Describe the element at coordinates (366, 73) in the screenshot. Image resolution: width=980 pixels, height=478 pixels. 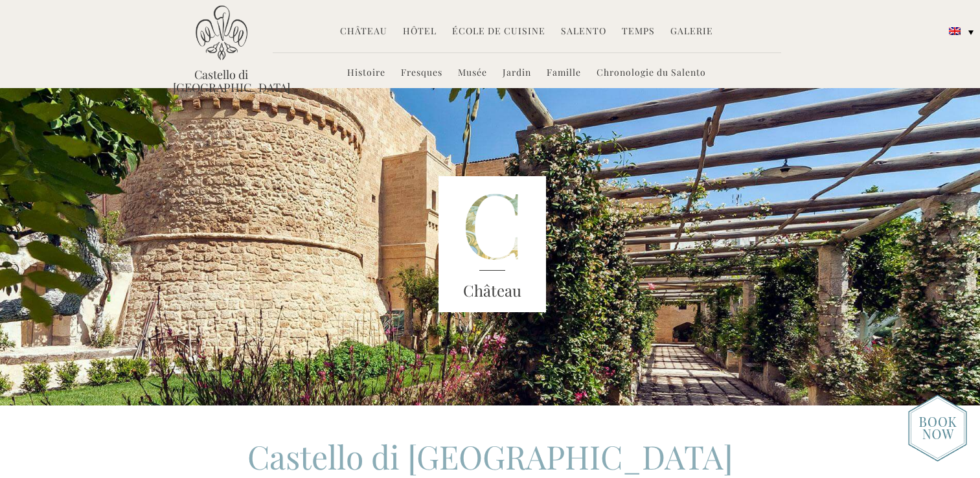
I see `a: Histoire` at that location.